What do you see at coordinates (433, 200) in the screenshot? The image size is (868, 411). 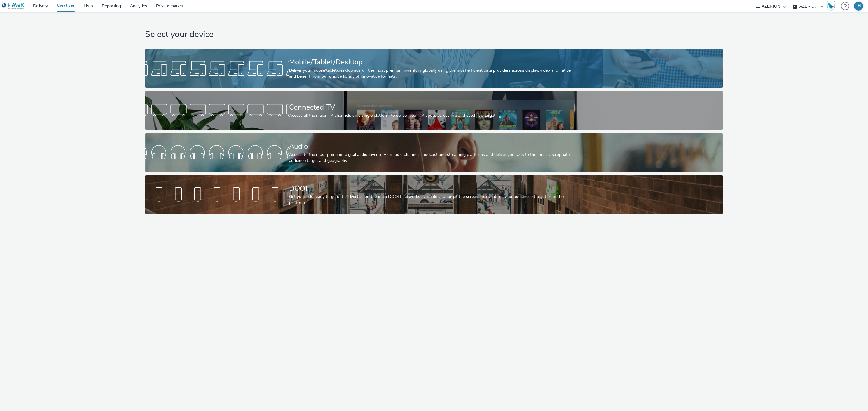 I see `div: Get your ads ready to go out! Advertise on the main DOOH networks available and target the screen...` at bounding box center [433, 200].